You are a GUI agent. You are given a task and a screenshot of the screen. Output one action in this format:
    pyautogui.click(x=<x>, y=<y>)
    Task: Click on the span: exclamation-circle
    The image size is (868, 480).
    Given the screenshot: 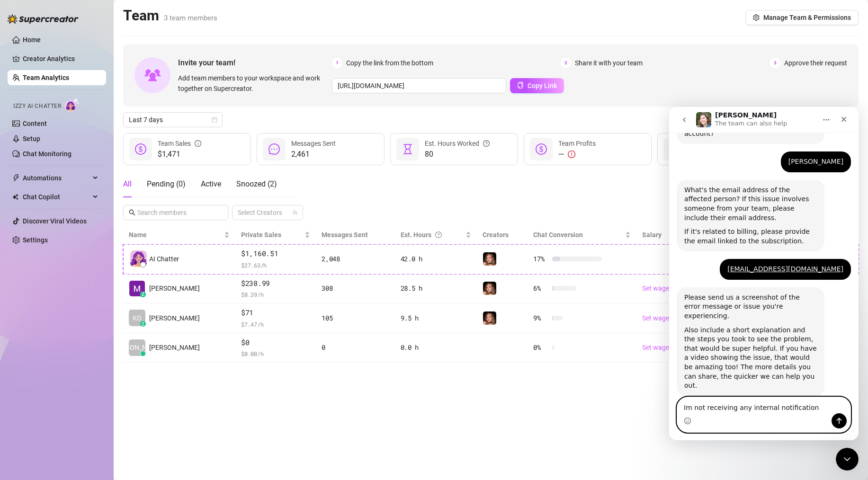 What is the action you would take?
    pyautogui.click(x=572, y=154)
    